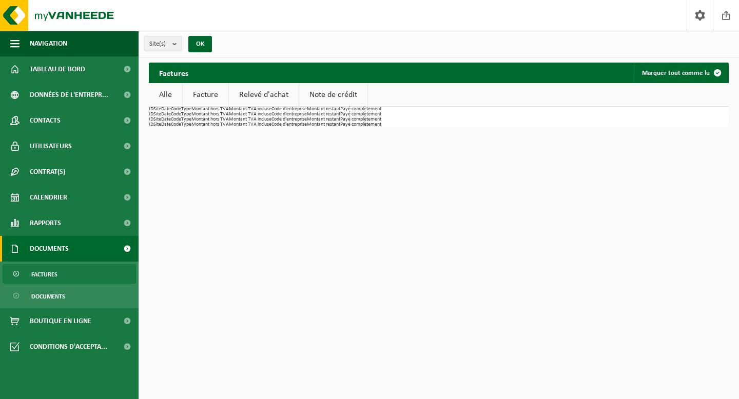  I want to click on span: Calendrier, so click(48, 198).